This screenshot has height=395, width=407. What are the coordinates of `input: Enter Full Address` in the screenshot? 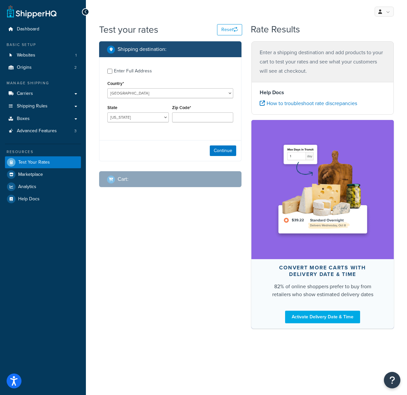 It's located at (110, 71).